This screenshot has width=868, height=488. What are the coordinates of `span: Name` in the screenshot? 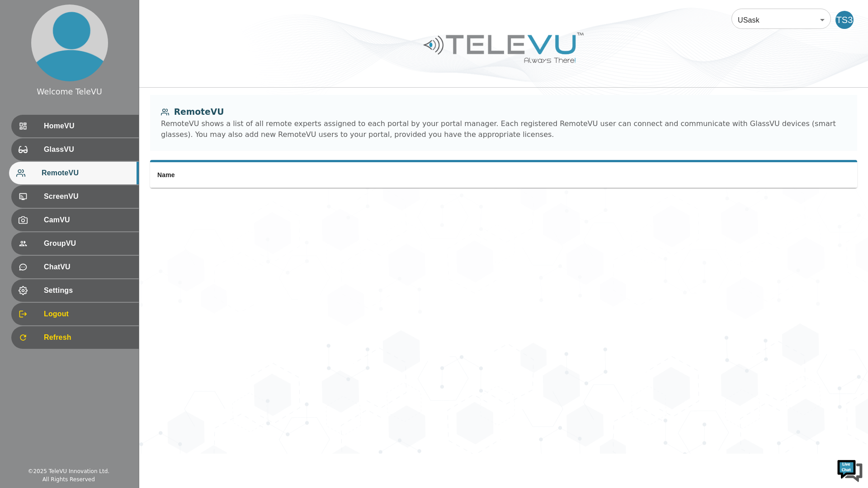 It's located at (166, 175).